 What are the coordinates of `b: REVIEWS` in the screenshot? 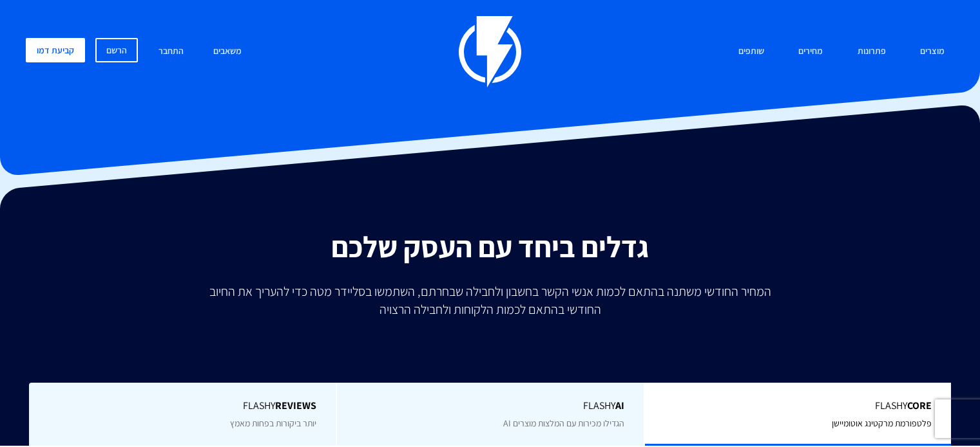 It's located at (296, 406).